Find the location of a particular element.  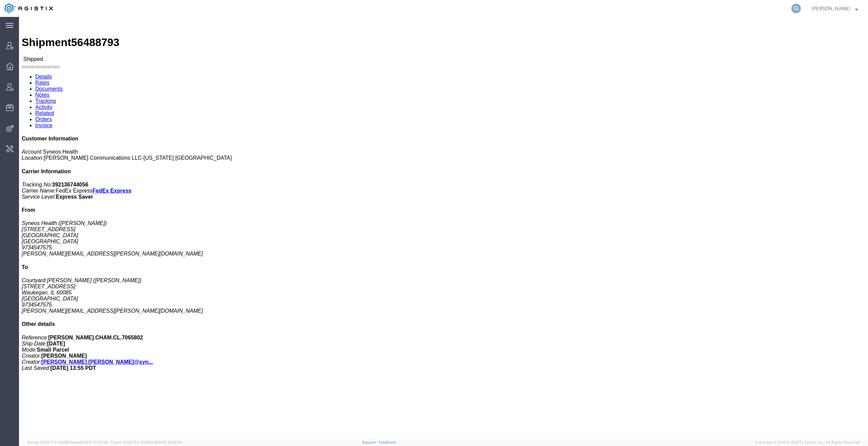

a: Support is located at coordinates (370, 443).